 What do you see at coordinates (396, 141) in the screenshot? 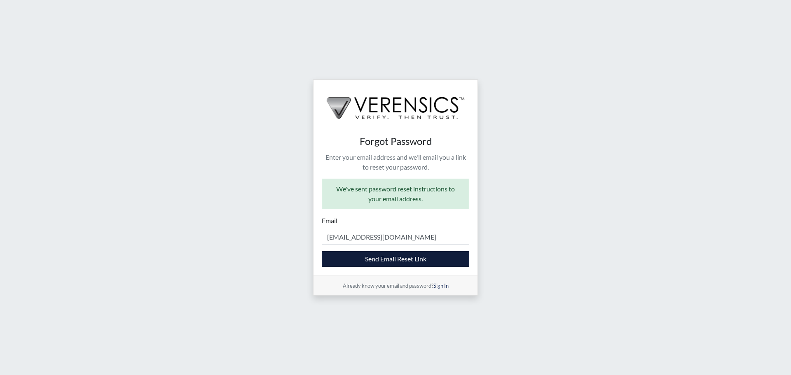
I see `h4: Forgot Password` at bounding box center [396, 141].